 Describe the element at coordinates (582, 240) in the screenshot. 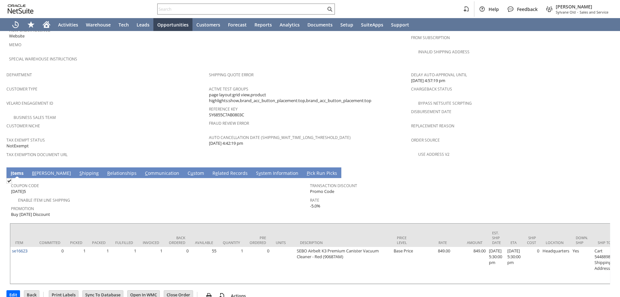

I see `div: Down. Ship` at that location.